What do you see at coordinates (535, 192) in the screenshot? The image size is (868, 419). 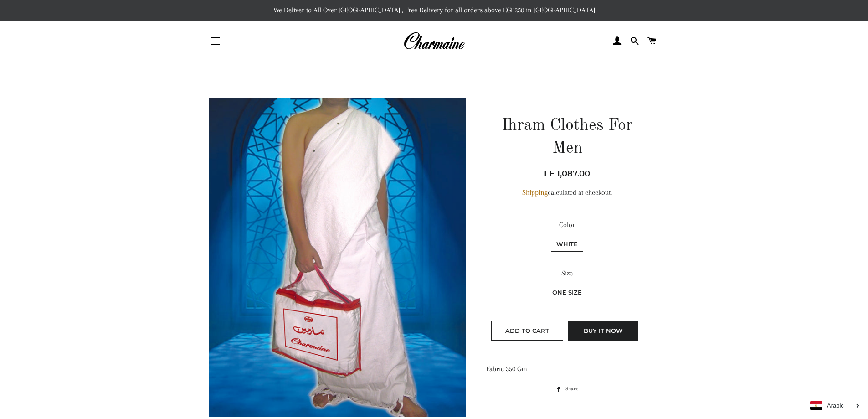 I see `a: Shipping` at bounding box center [535, 192].